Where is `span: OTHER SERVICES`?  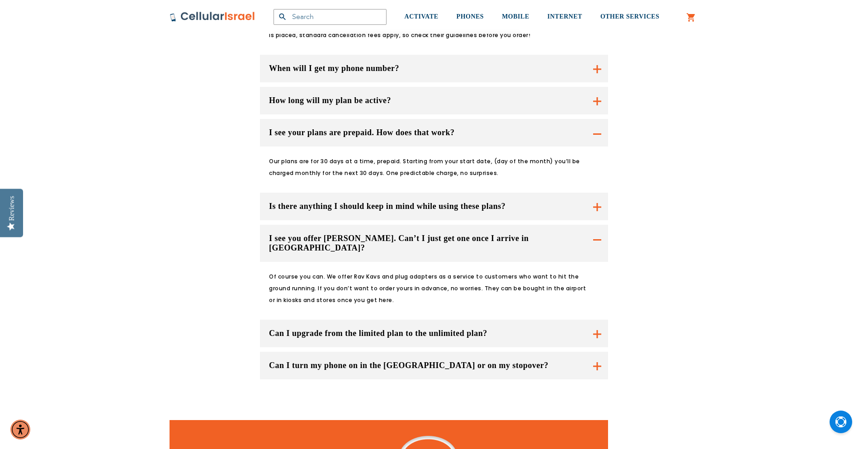 span: OTHER SERVICES is located at coordinates (630, 16).